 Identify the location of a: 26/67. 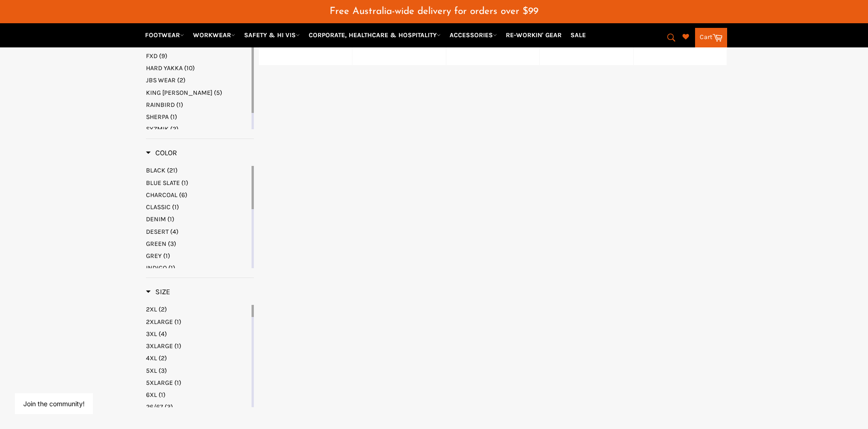
(197, 406).